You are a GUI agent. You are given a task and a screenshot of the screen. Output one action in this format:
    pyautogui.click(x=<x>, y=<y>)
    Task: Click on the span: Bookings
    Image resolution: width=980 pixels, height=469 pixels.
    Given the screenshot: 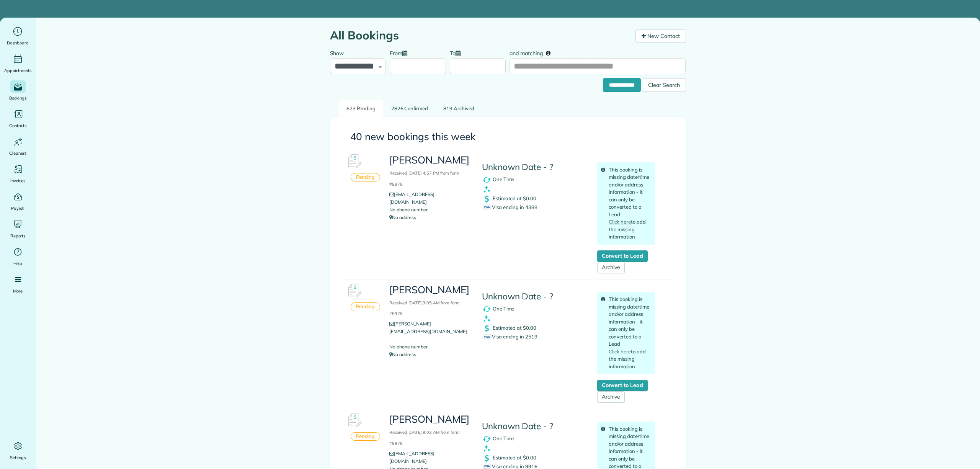 What is the action you would take?
    pyautogui.click(x=18, y=98)
    